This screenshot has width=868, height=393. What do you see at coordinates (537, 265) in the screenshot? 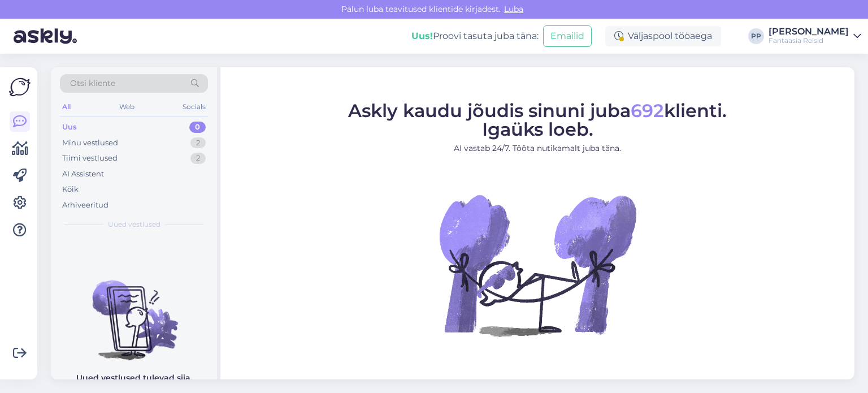
I see `img: No Chat active` at bounding box center [537, 265].